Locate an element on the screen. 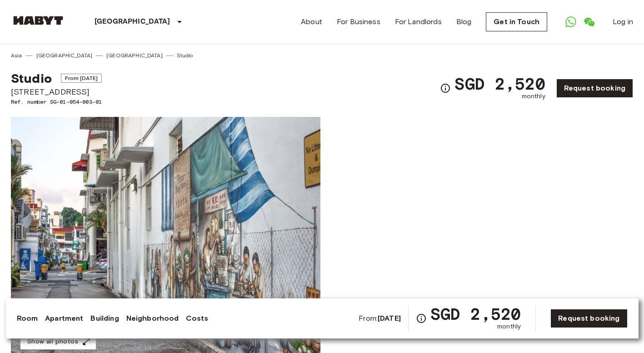 The height and width of the screenshot is (353, 644). a: For Business is located at coordinates (358, 22).